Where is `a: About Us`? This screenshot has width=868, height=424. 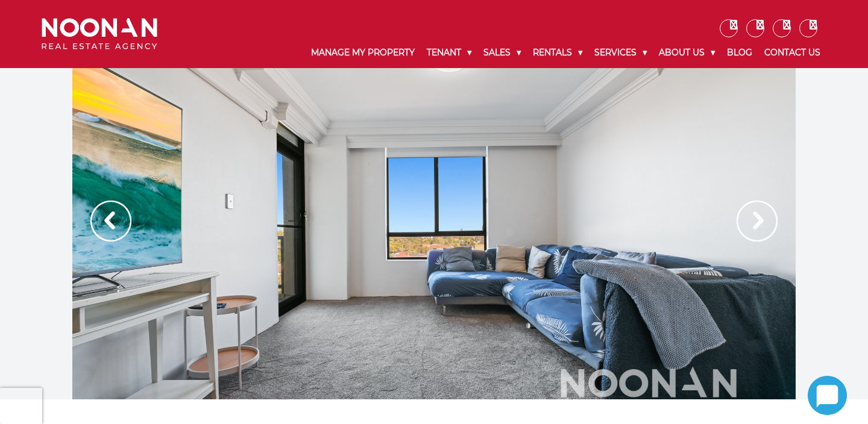 a: About Us is located at coordinates (687, 52).